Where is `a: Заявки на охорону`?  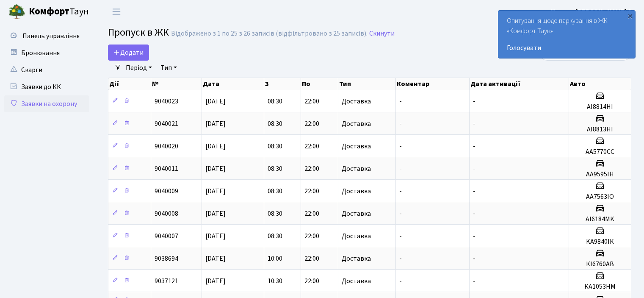 a: Заявки на охорону is located at coordinates (47, 104).